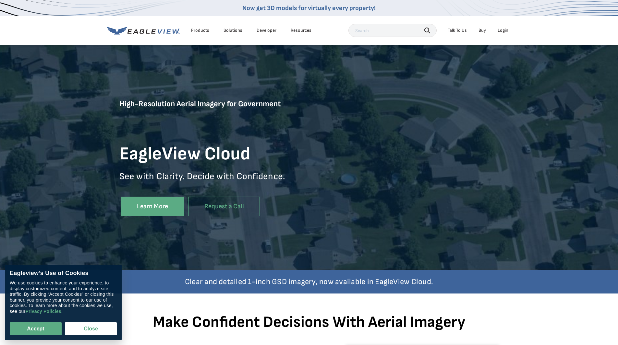 The width and height of the screenshot is (618, 345). I want to click on p: See with Clarity. Decide with Confidence., so click(214, 181).